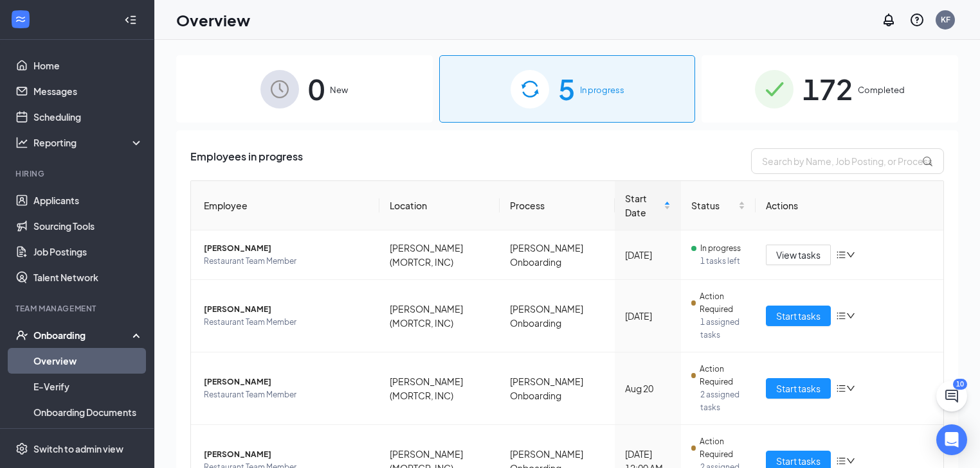  What do you see at coordinates (285, 205) in the screenshot?
I see `th: Employee` at bounding box center [285, 205].